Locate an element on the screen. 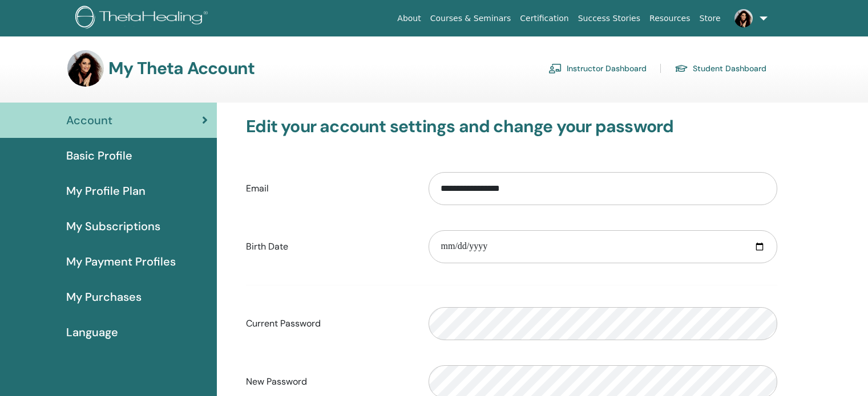  h3: My Theta Account is located at coordinates (181, 69).